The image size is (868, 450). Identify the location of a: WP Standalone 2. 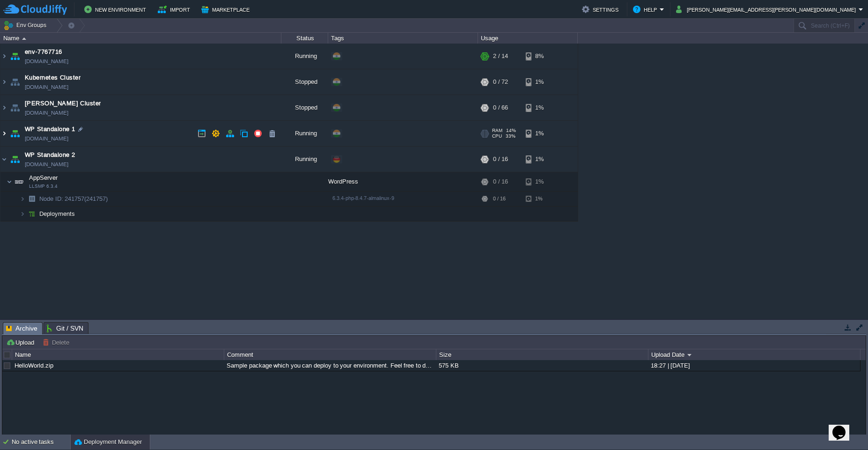
(49, 155).